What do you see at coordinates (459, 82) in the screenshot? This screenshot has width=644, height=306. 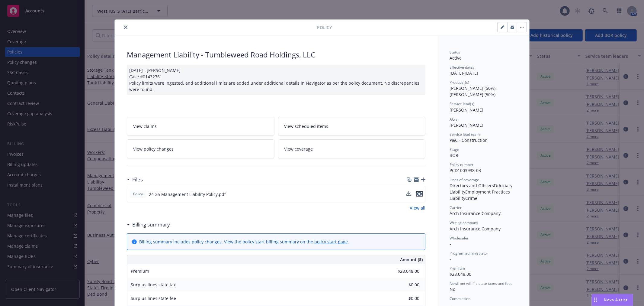 I see `span: Producer(s)` at bounding box center [459, 82].